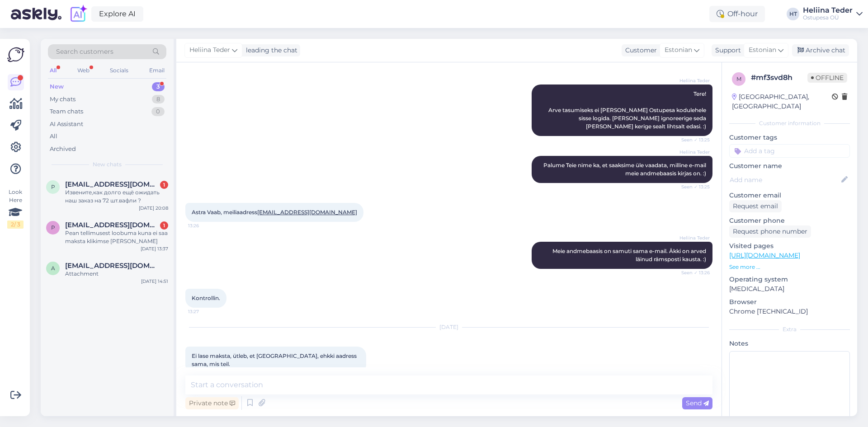  I want to click on div: My chats, so click(62, 99).